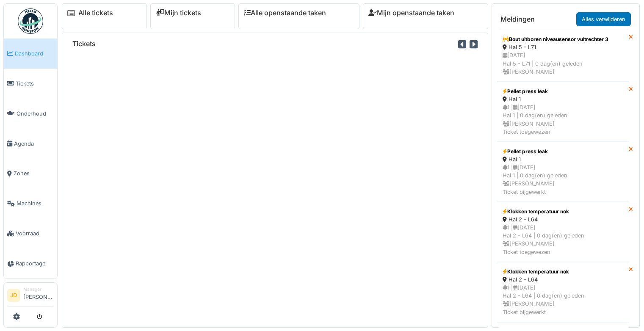 Image resolution: width=644 pixels, height=331 pixels. What do you see at coordinates (35, 203) in the screenshot?
I see `span: Machines` at bounding box center [35, 203].